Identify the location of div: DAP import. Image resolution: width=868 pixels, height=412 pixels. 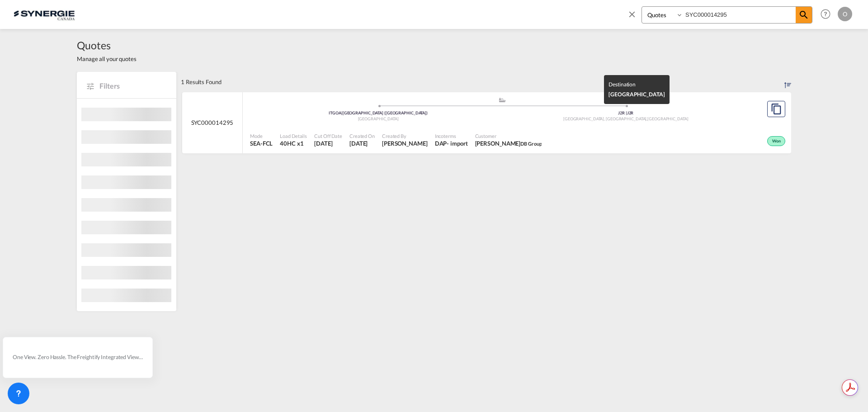
(451, 143).